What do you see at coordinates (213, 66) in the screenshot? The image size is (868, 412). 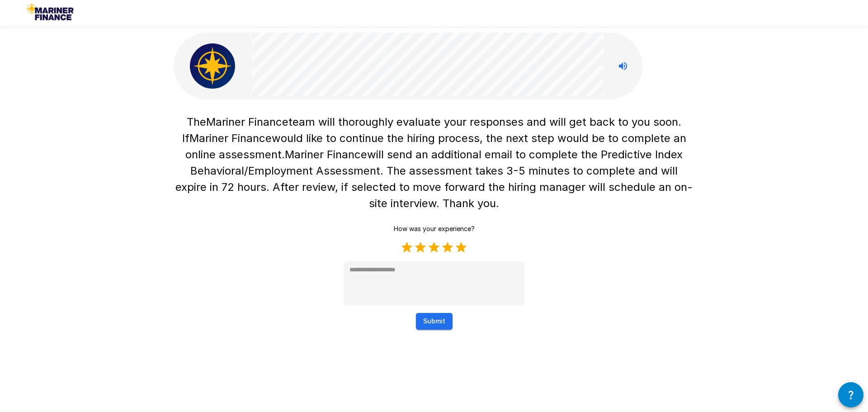 I see `img: mariner_avatar.png` at bounding box center [213, 66].